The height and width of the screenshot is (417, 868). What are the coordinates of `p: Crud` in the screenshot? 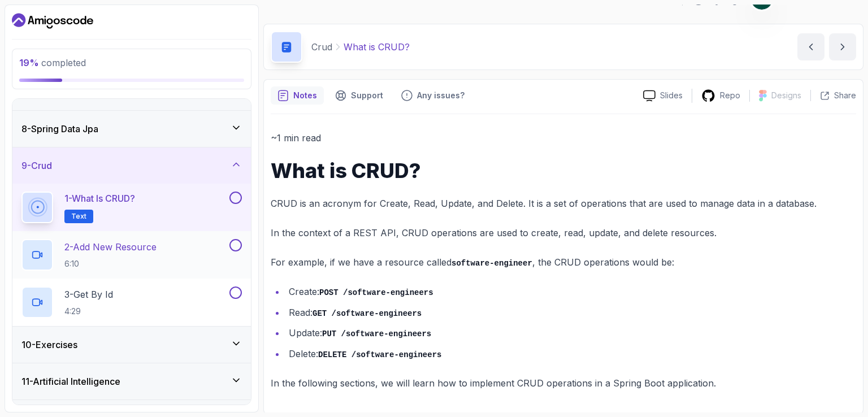 It's located at (322, 47).